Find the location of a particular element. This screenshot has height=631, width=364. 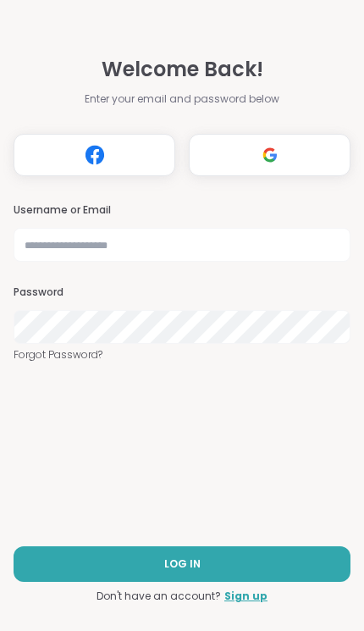

span: LOG IN is located at coordinates (182, 564).